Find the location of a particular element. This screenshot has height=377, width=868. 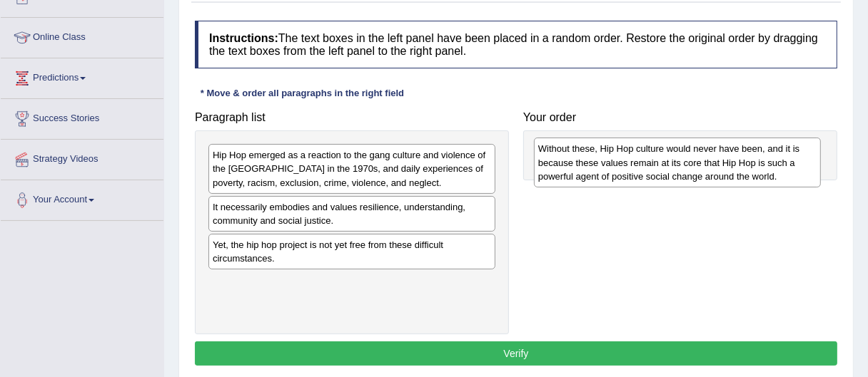

h4: Your order is located at coordinates (680, 118).